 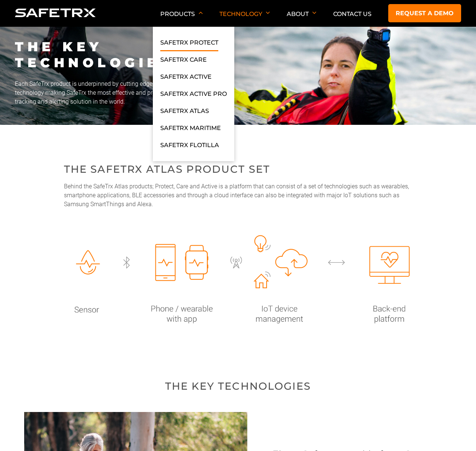 I want to click on img: Sensor, Phone, IoT device and back-end platform, so click(x=238, y=280).